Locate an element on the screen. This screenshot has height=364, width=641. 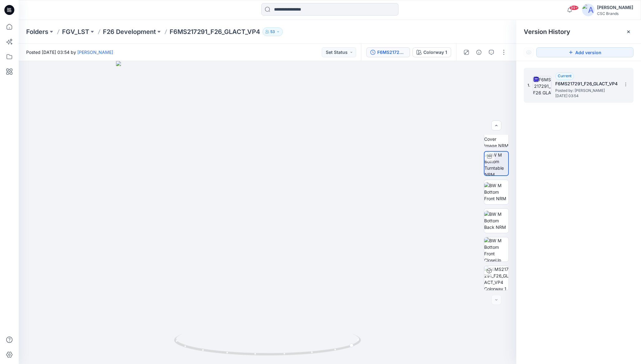
img: BW M Bottom Back NRM is located at coordinates (496, 220).